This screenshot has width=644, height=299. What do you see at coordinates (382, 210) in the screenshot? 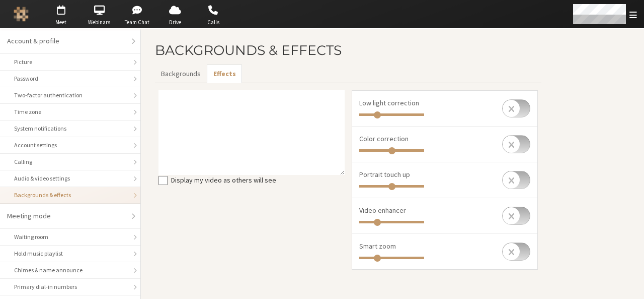
I see `span: Video enhancer` at bounding box center [382, 210].